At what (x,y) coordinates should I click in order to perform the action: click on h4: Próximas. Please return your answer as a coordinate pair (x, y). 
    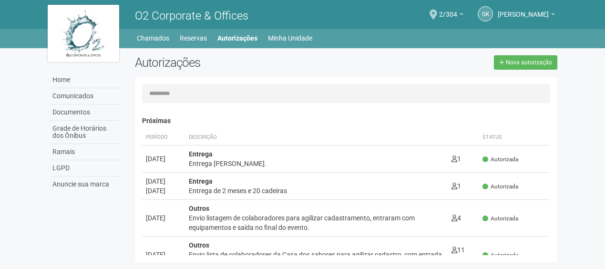
    Looking at the image, I should click on (346, 121).